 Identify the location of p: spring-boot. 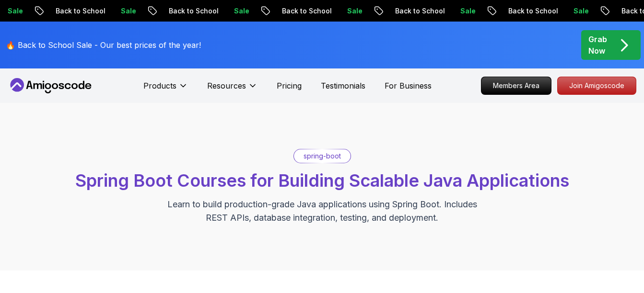
(322, 156).